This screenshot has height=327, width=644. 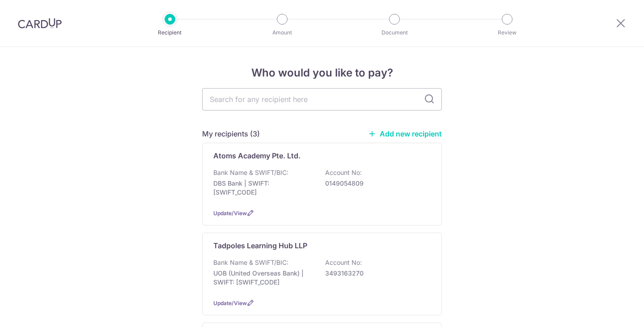 I want to click on p: Recipient, so click(x=170, y=33).